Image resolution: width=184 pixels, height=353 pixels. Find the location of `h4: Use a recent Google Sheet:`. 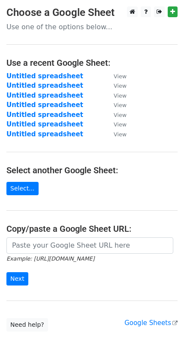

h4: Use a recent Google Sheet: is located at coordinates (92, 63).